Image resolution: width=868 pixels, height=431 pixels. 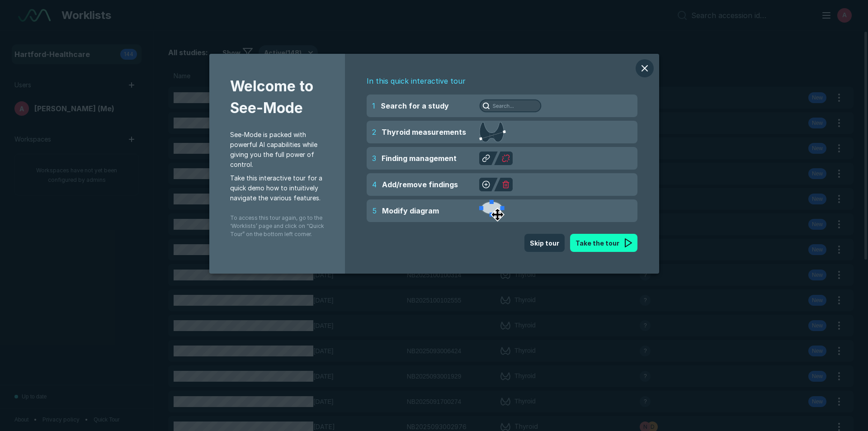 What do you see at coordinates (545, 243) in the screenshot?
I see `button: Skip tour` at bounding box center [545, 243].